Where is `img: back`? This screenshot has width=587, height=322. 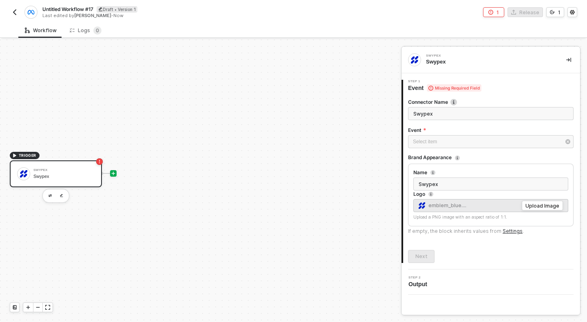 img: back is located at coordinates (15, 12).